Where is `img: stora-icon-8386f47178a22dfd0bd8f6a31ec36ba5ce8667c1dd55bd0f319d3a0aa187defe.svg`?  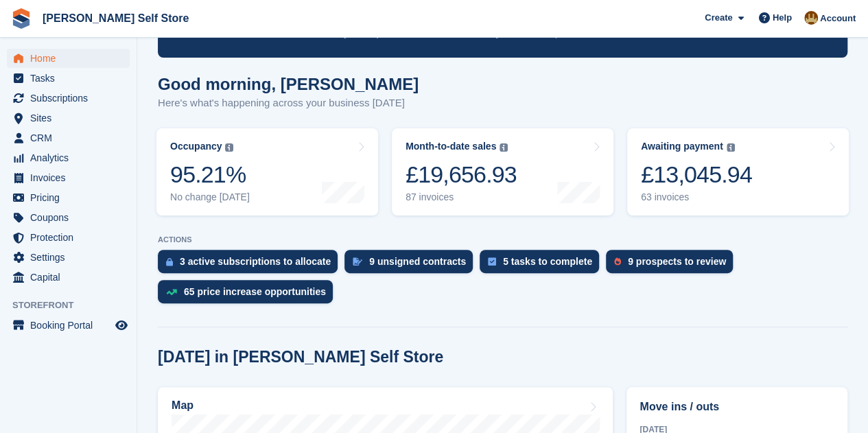 img: stora-icon-8386f47178a22dfd0bd8f6a31ec36ba5ce8667c1dd55bd0f319d3a0aa187defe.svg is located at coordinates (21, 18).